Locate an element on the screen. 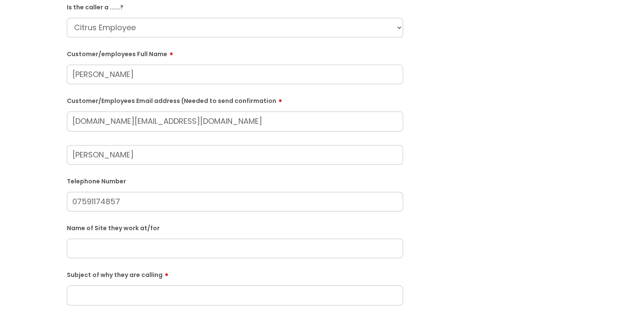 The image size is (644, 314). input: Your Name is located at coordinates (235, 155).